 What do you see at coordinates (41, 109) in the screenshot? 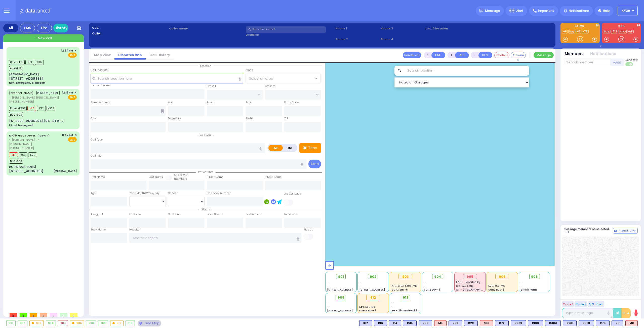
I see `span: K72` at bounding box center [41, 109].